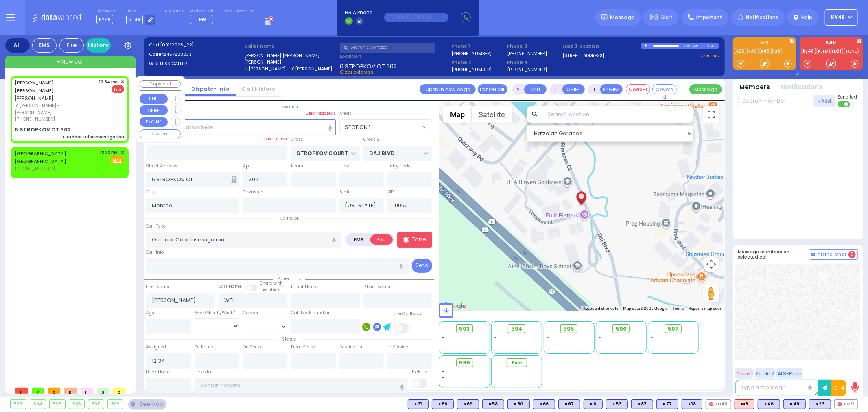 The height and width of the screenshot is (412, 868). What do you see at coordinates (687, 46) in the screenshot?
I see `div: 0:00` at bounding box center [687, 46].